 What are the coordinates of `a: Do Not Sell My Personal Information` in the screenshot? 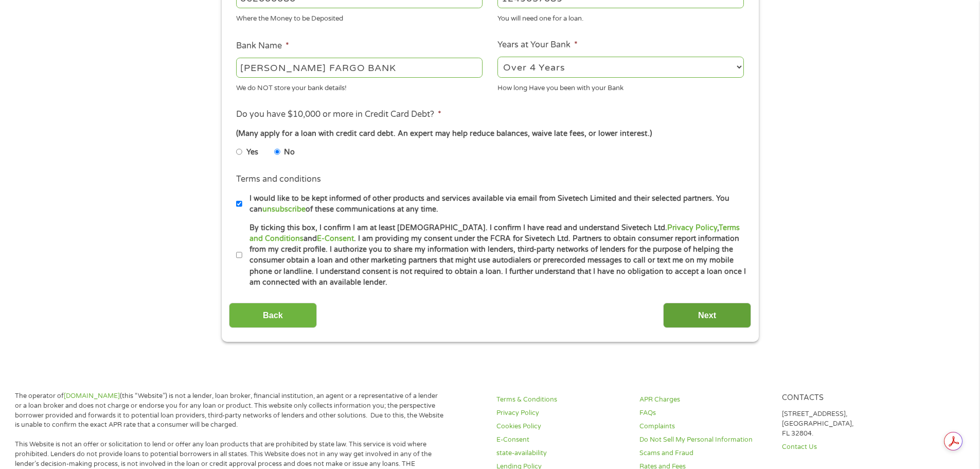 It's located at (704, 440).